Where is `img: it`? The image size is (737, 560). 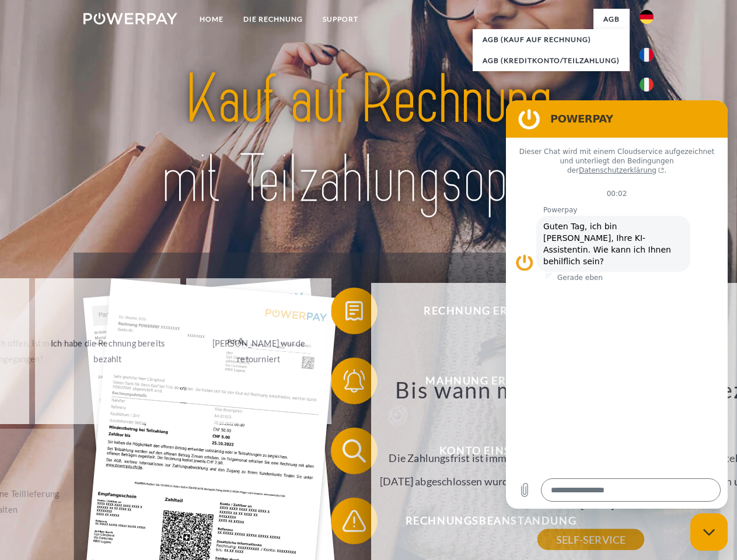
img: it is located at coordinates (646, 85).